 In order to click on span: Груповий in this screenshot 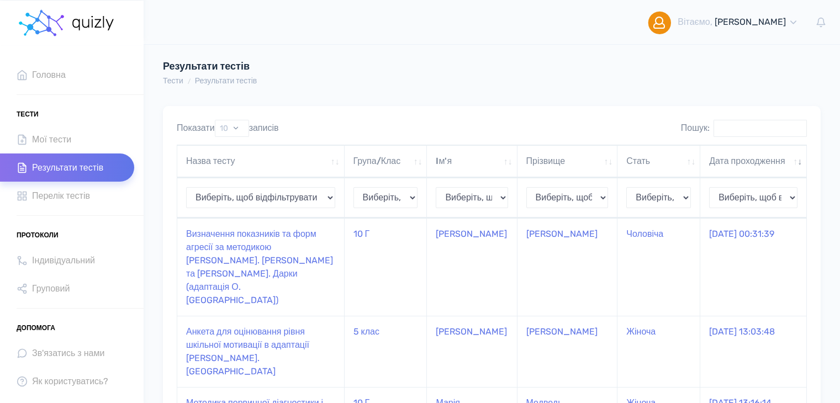, I will do `click(51, 288)`.